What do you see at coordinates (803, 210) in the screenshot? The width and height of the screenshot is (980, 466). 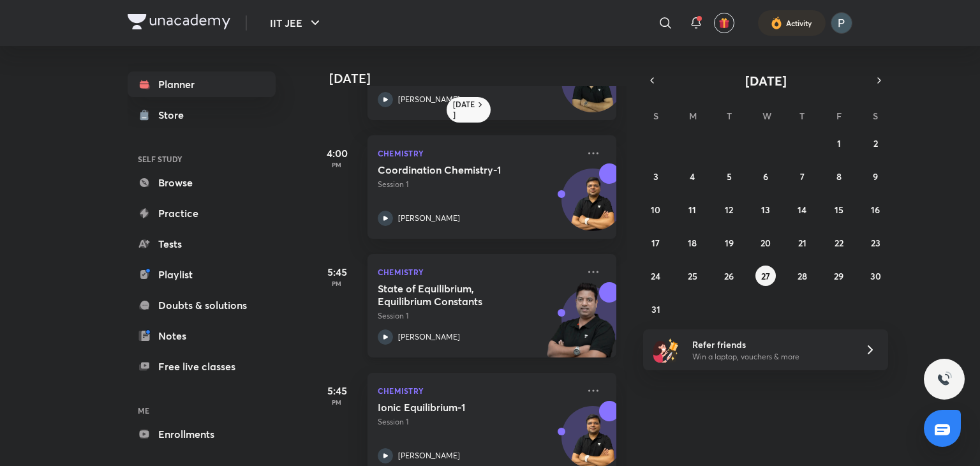 I see `abbr: August 14, 2025` at bounding box center [803, 210].